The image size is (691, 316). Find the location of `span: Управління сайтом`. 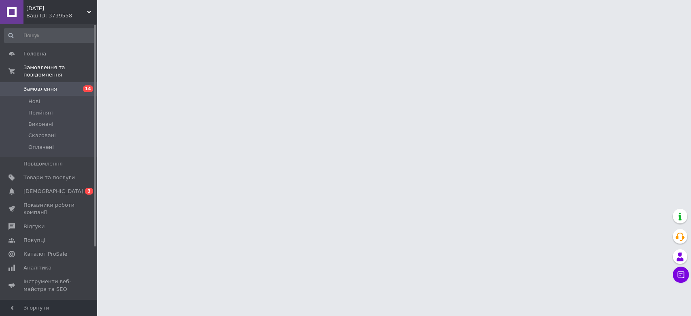

span: Управління сайтом is located at coordinates (49, 307).